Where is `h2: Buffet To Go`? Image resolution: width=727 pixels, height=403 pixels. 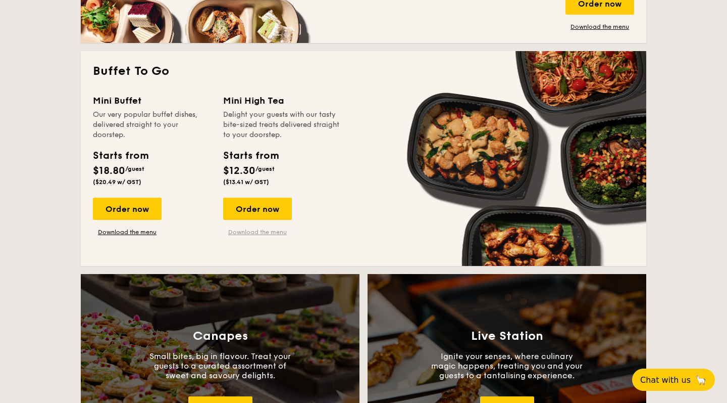
h2: Buffet To Go is located at coordinates (364, 71).